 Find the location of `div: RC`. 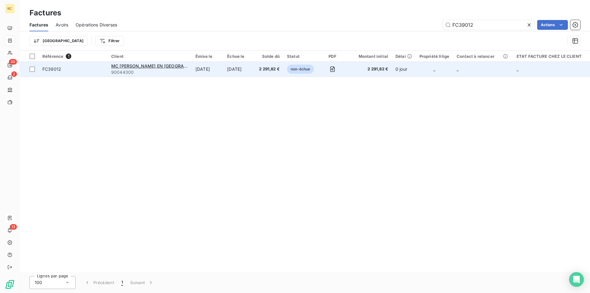

div: RC is located at coordinates (10, 9).